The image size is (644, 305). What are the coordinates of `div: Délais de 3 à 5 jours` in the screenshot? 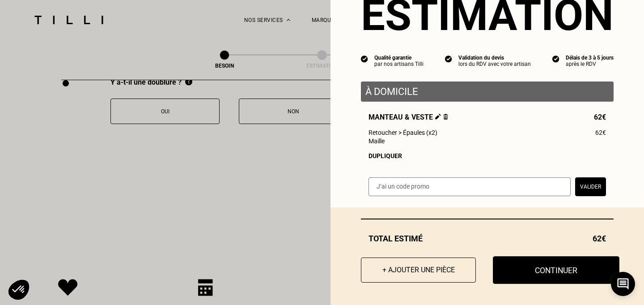 It's located at (589, 58).